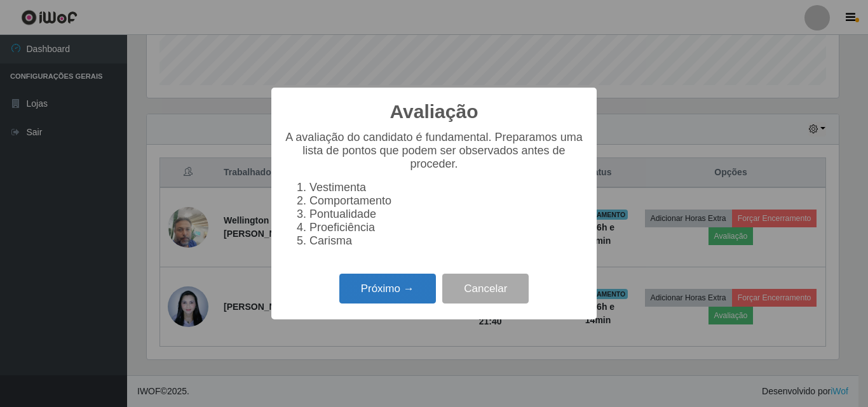 This screenshot has height=407, width=868. What do you see at coordinates (434, 112) in the screenshot?
I see `h2: Avaliação` at bounding box center [434, 112].